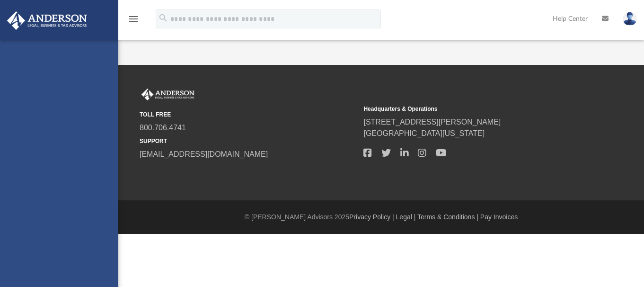 The image size is (644, 287). What do you see at coordinates (248, 141) in the screenshot?
I see `small: SUPPORT` at bounding box center [248, 141].